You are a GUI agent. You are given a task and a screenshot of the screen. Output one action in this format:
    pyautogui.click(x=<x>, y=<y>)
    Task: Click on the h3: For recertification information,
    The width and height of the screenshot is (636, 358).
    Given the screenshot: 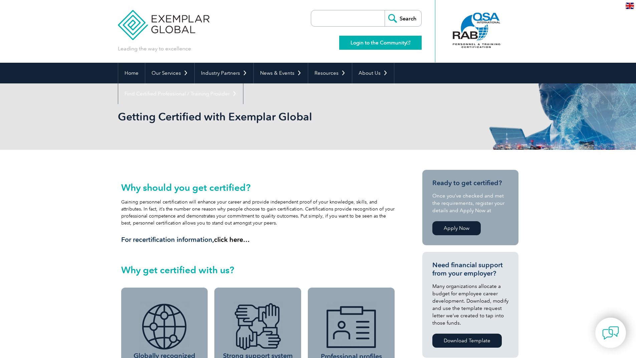 What is the action you would take?
    pyautogui.click(x=258, y=240)
    